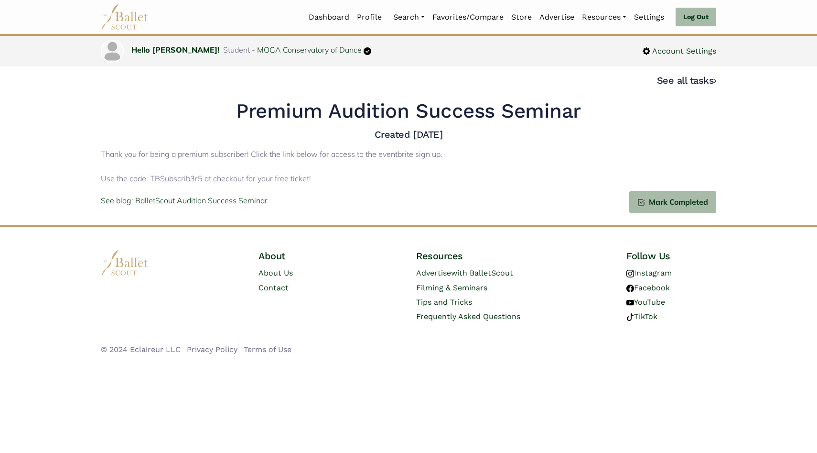 The width and height of the screenshot is (817, 453). Describe the element at coordinates (649, 17) in the screenshot. I see `a: Settings` at that location.